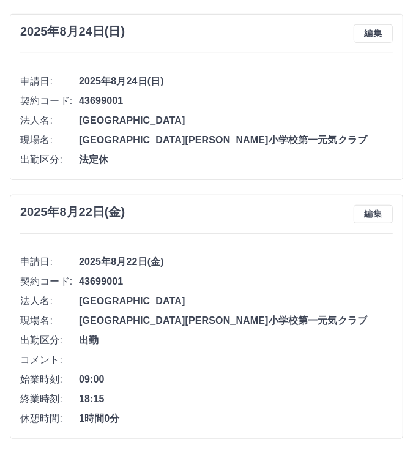 The width and height of the screenshot is (413, 453). I want to click on span: 2025年8月22日(金), so click(236, 262).